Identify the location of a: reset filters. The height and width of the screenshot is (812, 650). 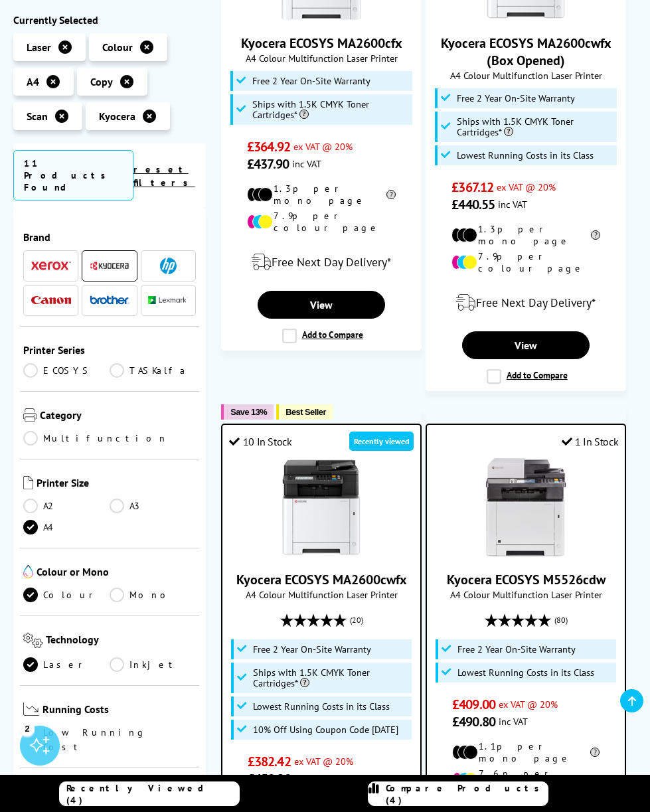
(164, 176).